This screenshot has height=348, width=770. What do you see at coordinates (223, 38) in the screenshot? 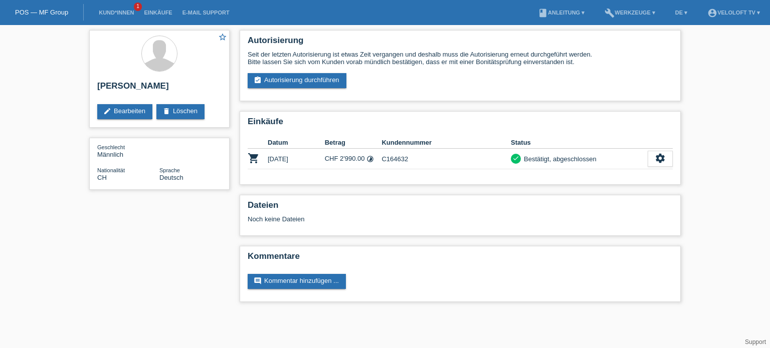
I see `a: star_border` at bounding box center [223, 38].